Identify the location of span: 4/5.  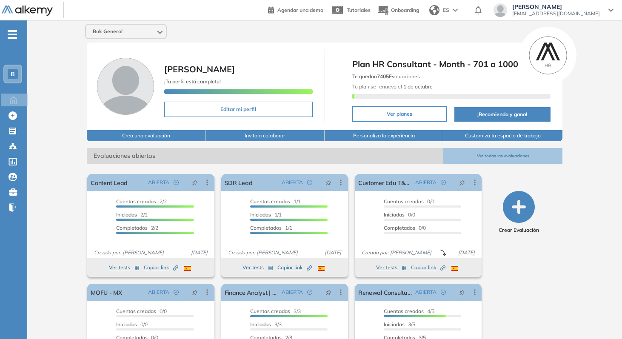
(409, 311).